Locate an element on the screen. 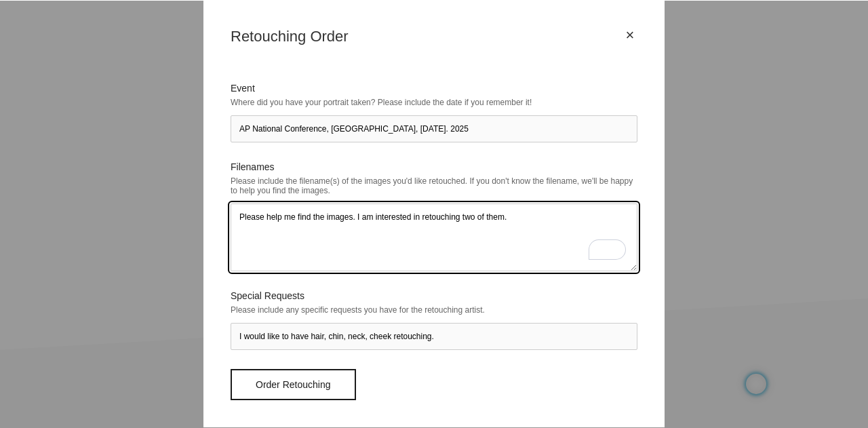  div: Where did you have your portrait taken? Please include the date if you remember it! is located at coordinates (434, 102).